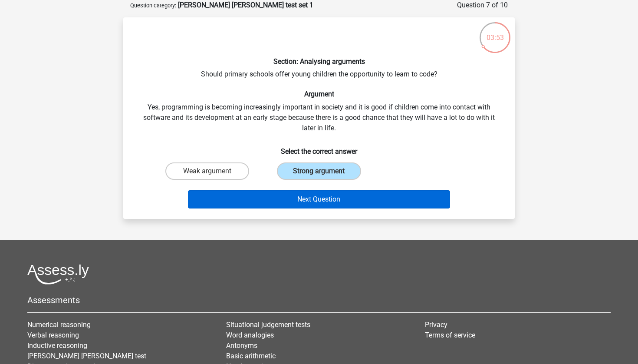 The width and height of the screenshot is (638, 364). What do you see at coordinates (242, 345) in the screenshot?
I see `a: Antonyms` at bounding box center [242, 345].